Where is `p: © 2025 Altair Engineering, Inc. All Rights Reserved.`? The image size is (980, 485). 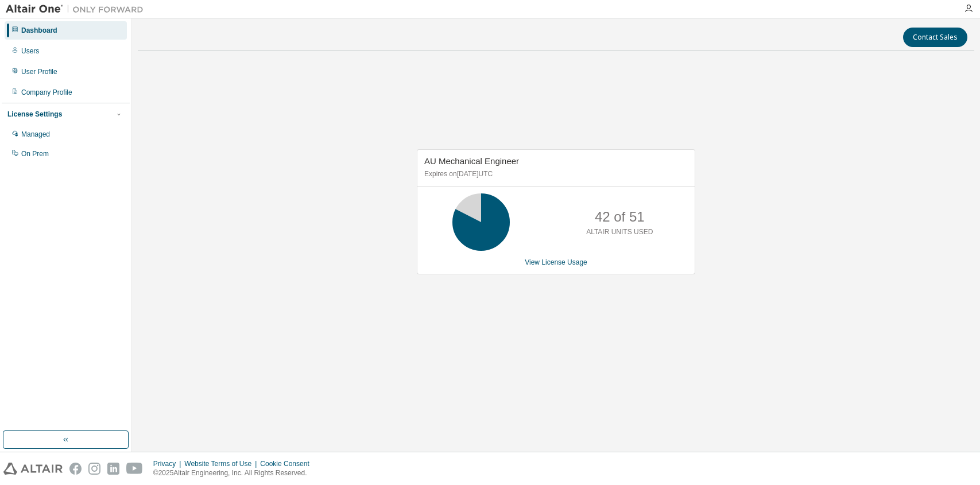
p: © 2025 Altair Engineering, Inc. All Rights Reserved. is located at coordinates (234, 473).